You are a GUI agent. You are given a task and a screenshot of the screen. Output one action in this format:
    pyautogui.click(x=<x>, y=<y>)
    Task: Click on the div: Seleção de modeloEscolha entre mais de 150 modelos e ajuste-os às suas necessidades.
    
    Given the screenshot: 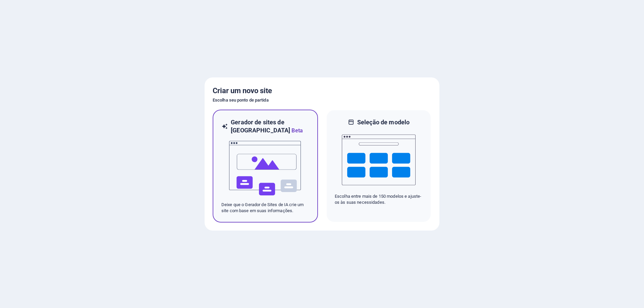 What is the action you would take?
    pyautogui.click(x=379, y=166)
    